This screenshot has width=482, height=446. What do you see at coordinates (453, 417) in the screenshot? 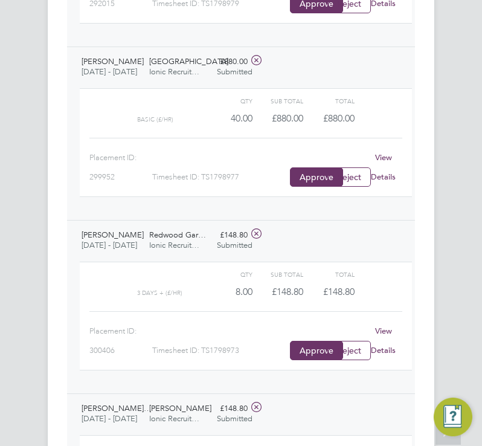
I see `button: Engage Resource Center` at bounding box center [453, 417].